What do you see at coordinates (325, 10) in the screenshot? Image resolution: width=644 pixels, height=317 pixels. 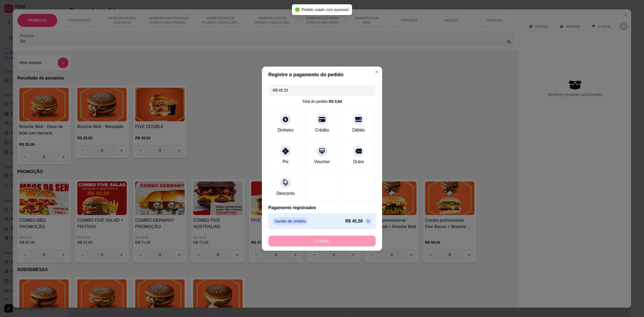 I see `span: Pedido criado com sucesso!` at bounding box center [325, 10].